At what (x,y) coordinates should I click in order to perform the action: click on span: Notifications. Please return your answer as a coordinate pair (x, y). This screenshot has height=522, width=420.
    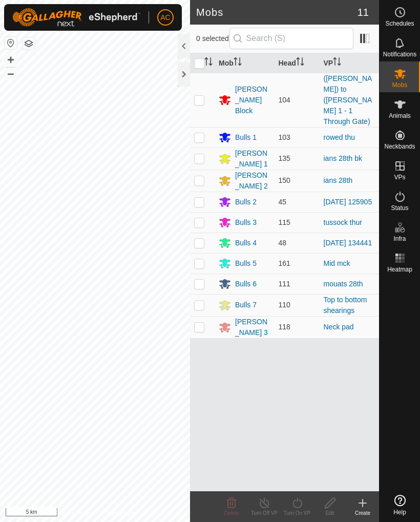
    Looking at the image, I should click on (400, 54).